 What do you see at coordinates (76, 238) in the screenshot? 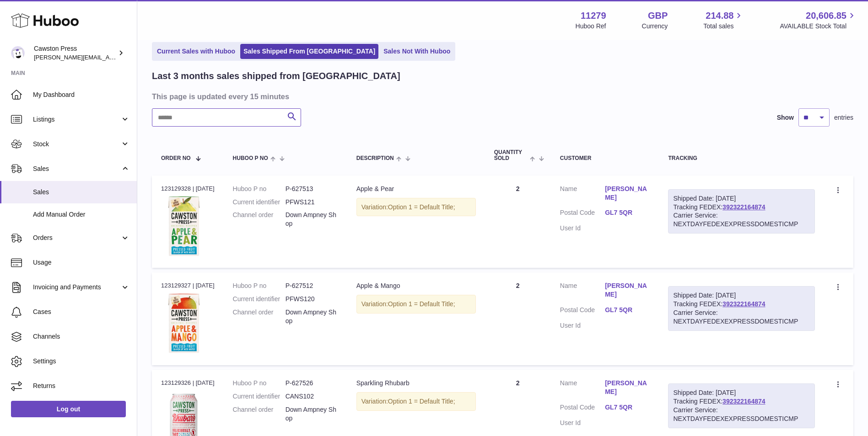
I see `span: Orders` at bounding box center [76, 238].